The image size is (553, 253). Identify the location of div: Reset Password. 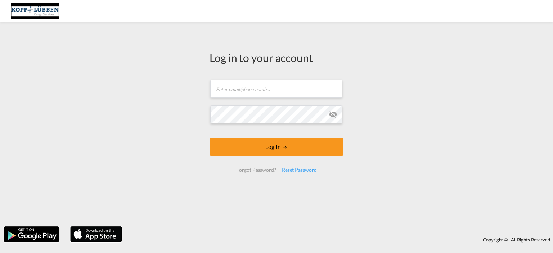
(299, 170).